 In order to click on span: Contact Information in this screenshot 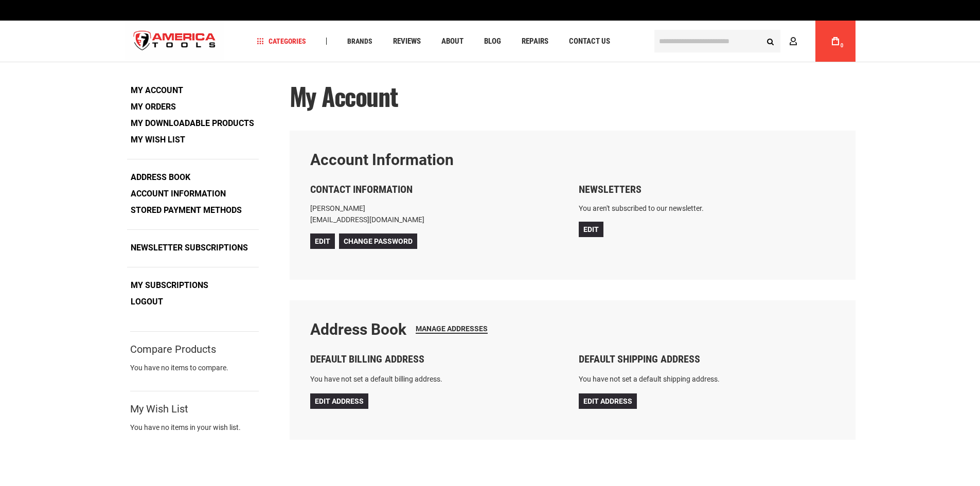, I will do `click(361, 189)`.